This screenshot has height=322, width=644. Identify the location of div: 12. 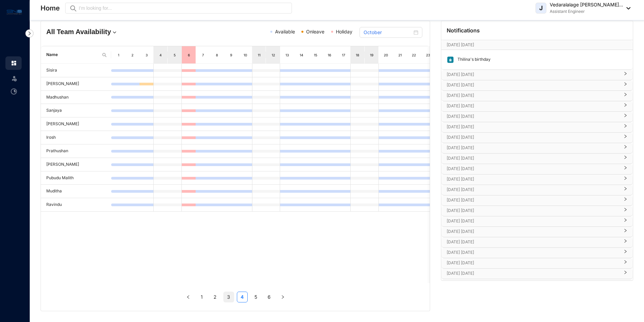
(273, 55).